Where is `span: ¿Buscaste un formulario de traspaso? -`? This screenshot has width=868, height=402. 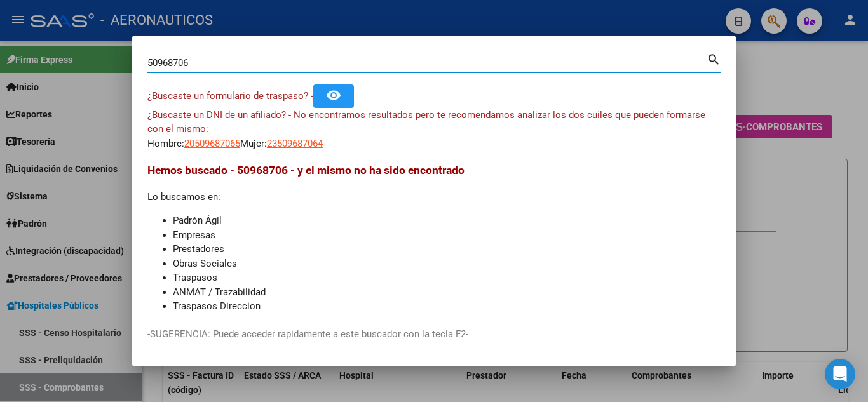
span: ¿Buscaste un formulario de traspaso? - is located at coordinates (230, 96).